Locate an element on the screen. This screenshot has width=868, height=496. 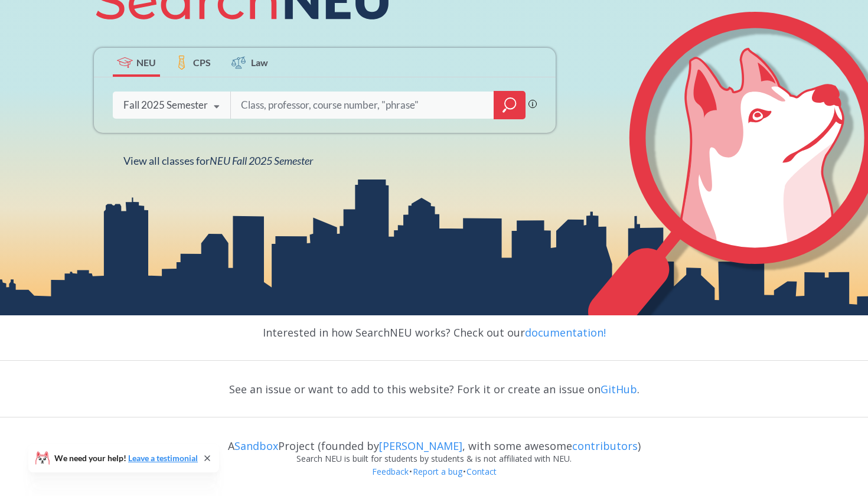
input: Class, professor, course number, "phrase" is located at coordinates (362, 106).